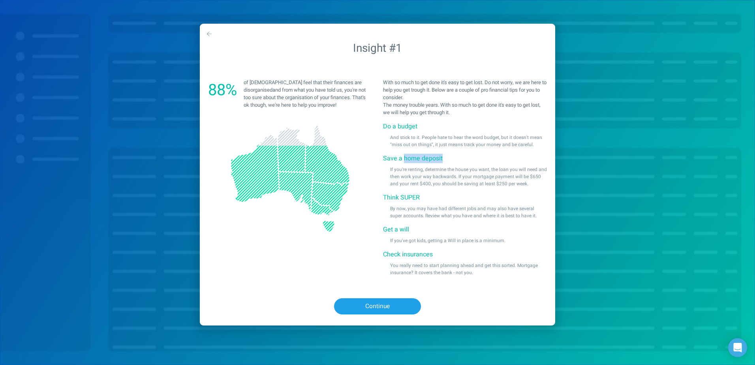 The height and width of the screenshot is (365, 755). What do you see at coordinates (465, 109) in the screenshot?
I see `div: The money trouble years. With so much to get done it's easy to get lost, we will help you get thr...` at bounding box center [465, 109].